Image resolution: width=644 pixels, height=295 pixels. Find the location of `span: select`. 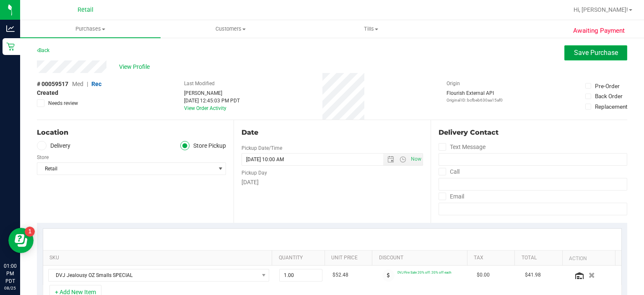

span: select is located at coordinates (220, 168).